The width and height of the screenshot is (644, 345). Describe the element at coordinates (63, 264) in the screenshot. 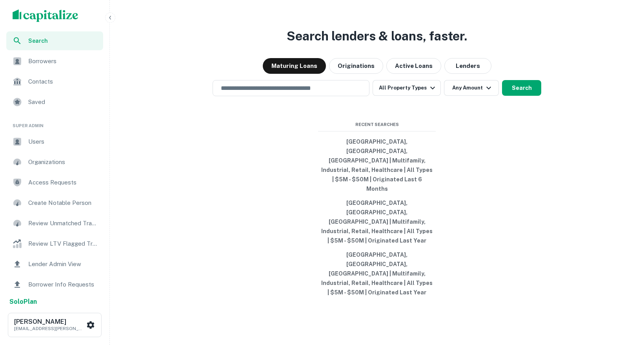

I see `span: Lender Admin View` at that location.